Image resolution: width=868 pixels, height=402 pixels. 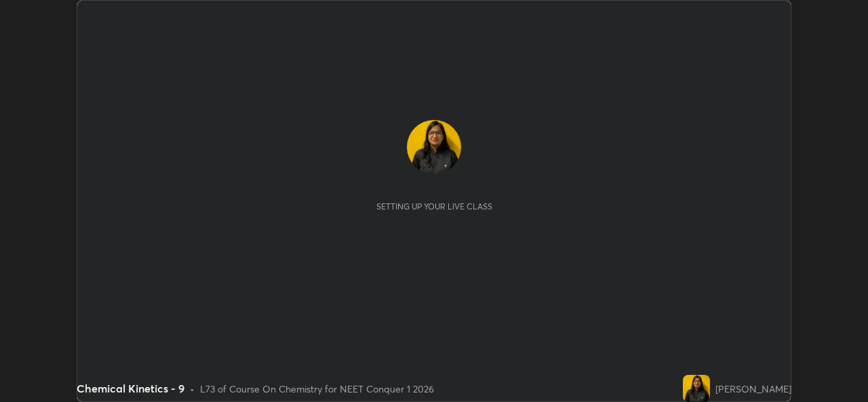 I want to click on div: Chemical Kinetics - 9, so click(x=130, y=388).